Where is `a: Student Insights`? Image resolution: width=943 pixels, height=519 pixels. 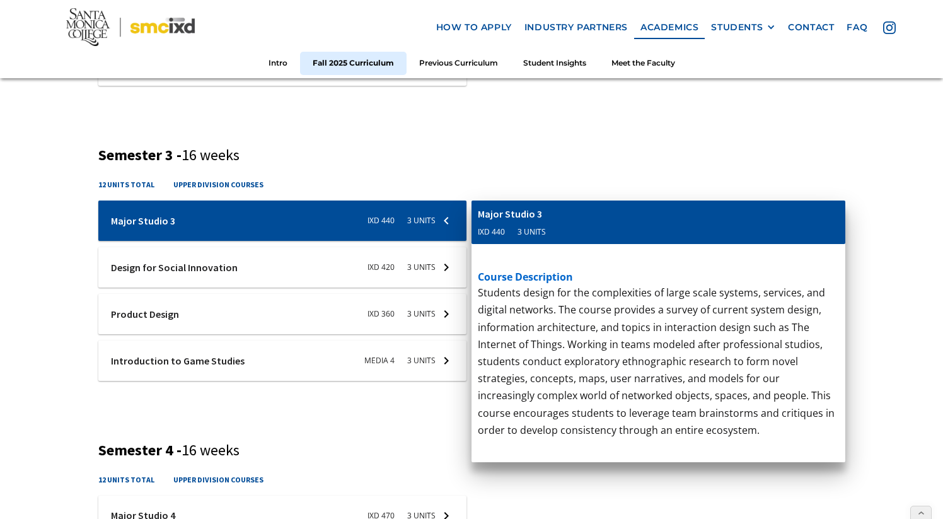 a: Student Insights is located at coordinates (554, 63).